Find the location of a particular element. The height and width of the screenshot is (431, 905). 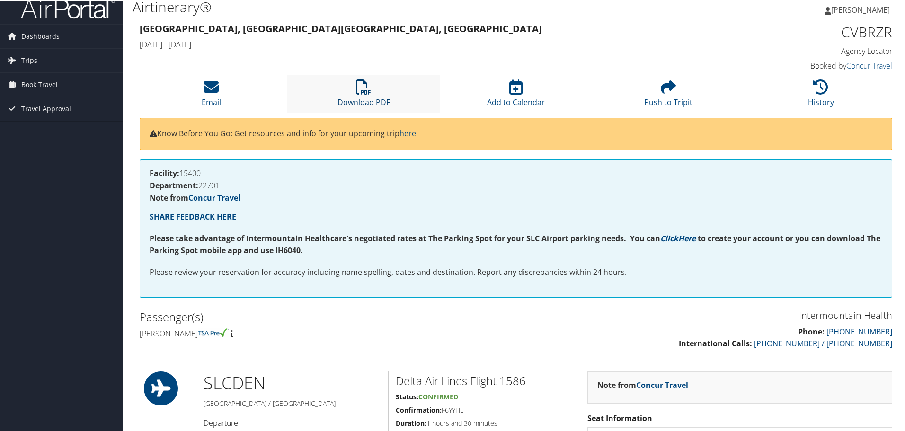

h3: Intermountain Health is located at coordinates (708, 315).